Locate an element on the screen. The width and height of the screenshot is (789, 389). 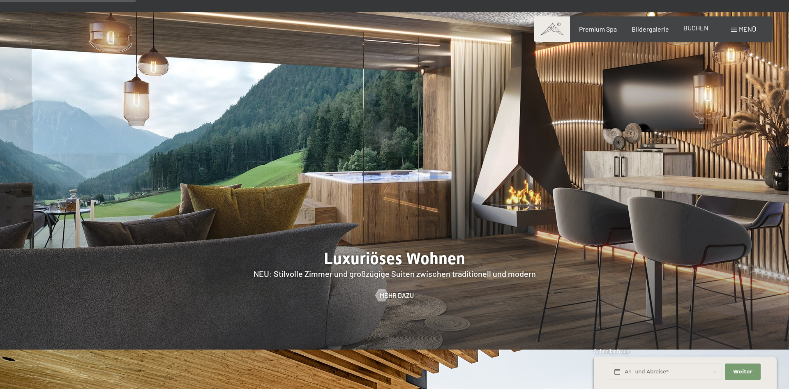
a: Bildergalerie is located at coordinates (650, 29).